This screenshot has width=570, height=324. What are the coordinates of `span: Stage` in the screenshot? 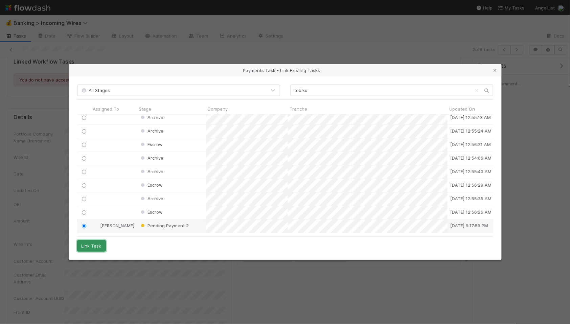 It's located at (145, 109).